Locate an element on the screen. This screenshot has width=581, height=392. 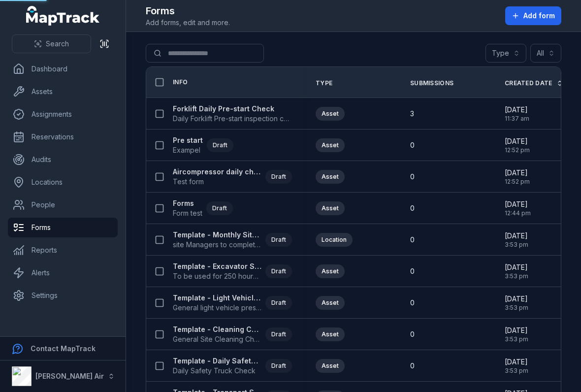
strong: Contact MapTrack is located at coordinates (63, 348).